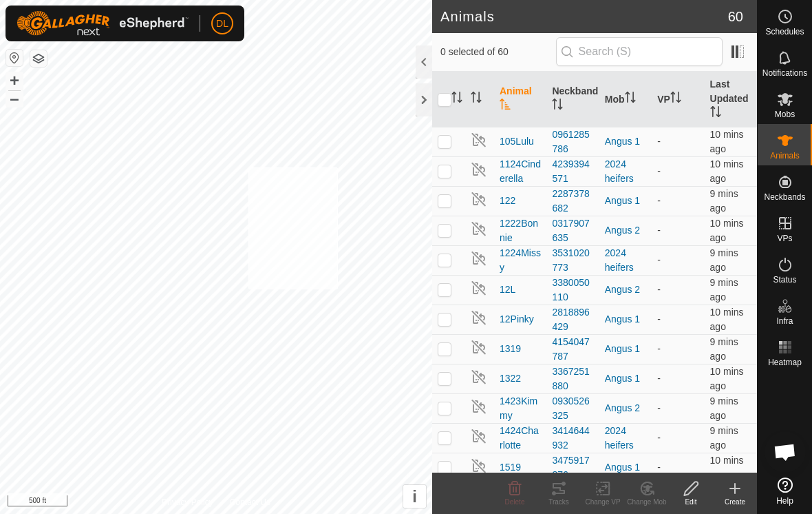 This screenshot has height=514, width=812. I want to click on span: 1222Bonnie, so click(520, 231).